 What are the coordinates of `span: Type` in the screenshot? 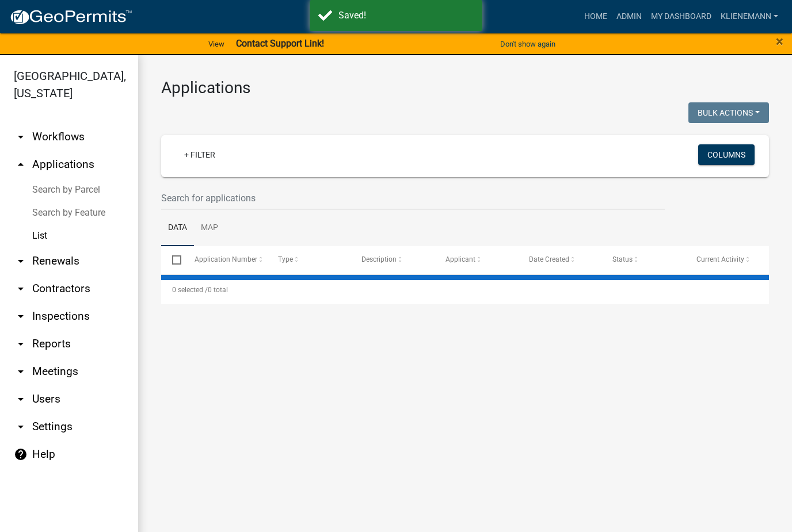 It's located at (285, 260).